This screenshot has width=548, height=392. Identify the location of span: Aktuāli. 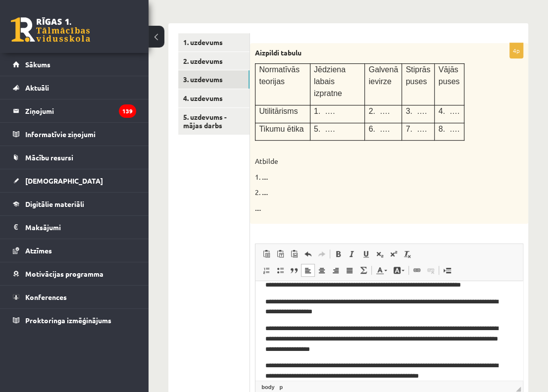
(37, 88).